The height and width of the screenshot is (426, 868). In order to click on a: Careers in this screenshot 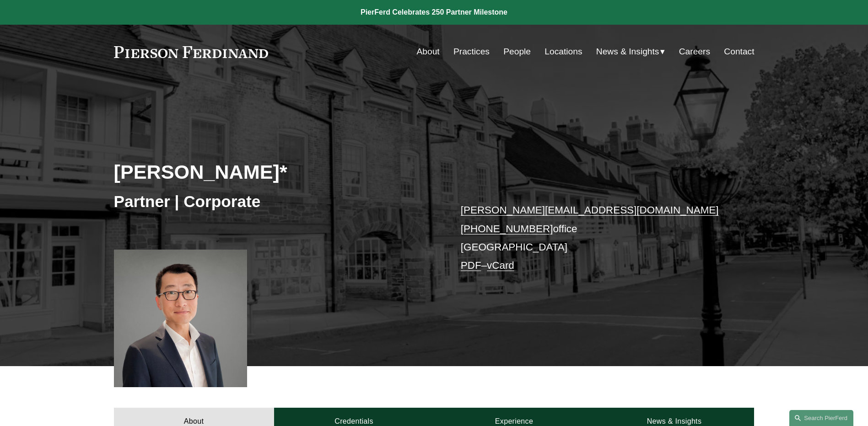, I will do `click(694, 52)`.